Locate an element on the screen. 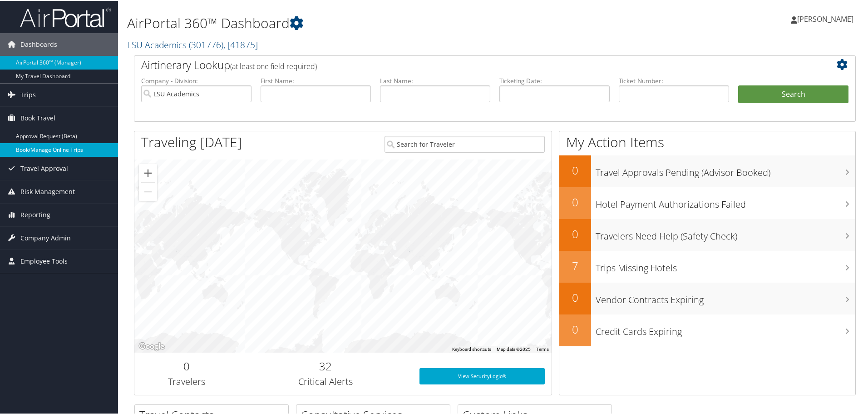  a: 7Trips Missing Hotels is located at coordinates (707, 266).